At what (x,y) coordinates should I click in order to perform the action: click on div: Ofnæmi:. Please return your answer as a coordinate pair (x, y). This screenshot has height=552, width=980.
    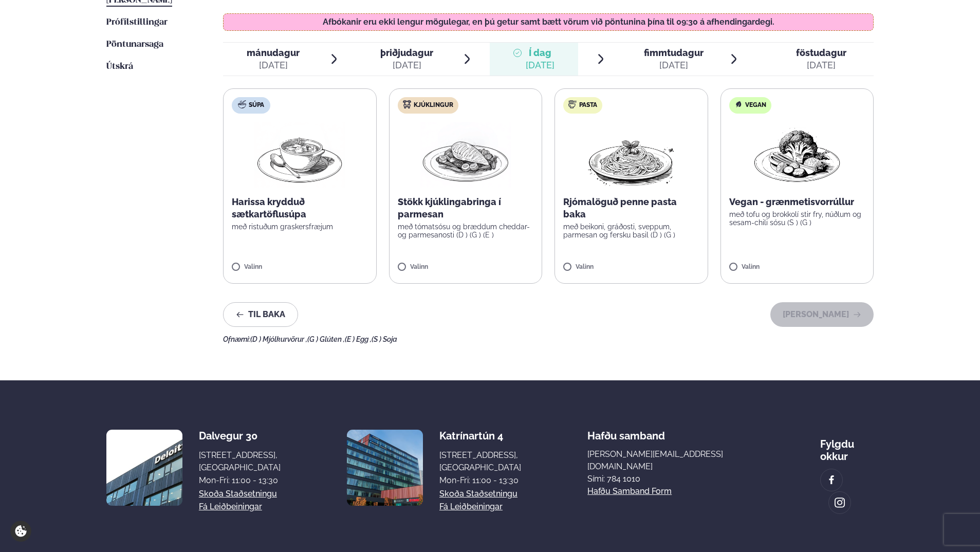
    Looking at the image, I should click on (548, 339).